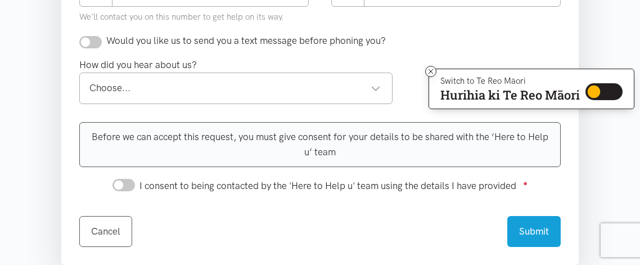 The width and height of the screenshot is (640, 265). Describe the element at coordinates (328, 186) in the screenshot. I see `span: I consent to being contacted by the 'Here to Help u' team using the details I have provided` at that location.